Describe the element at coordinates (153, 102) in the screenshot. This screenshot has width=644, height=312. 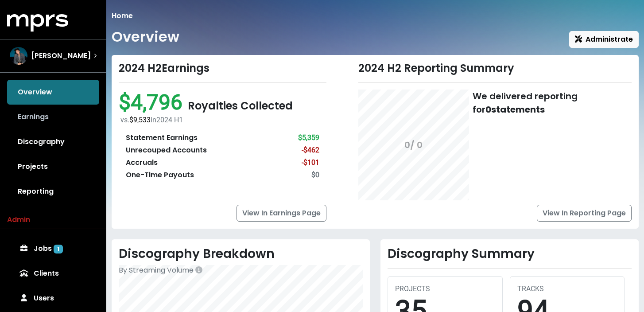
I see `span: $4,796` at that location.